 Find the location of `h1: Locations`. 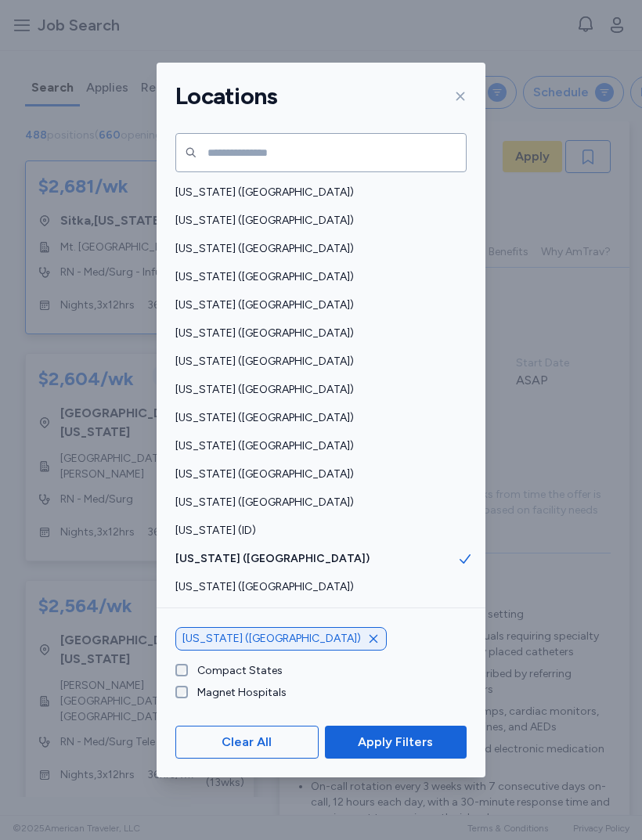

h1: Locations is located at coordinates (226, 97).